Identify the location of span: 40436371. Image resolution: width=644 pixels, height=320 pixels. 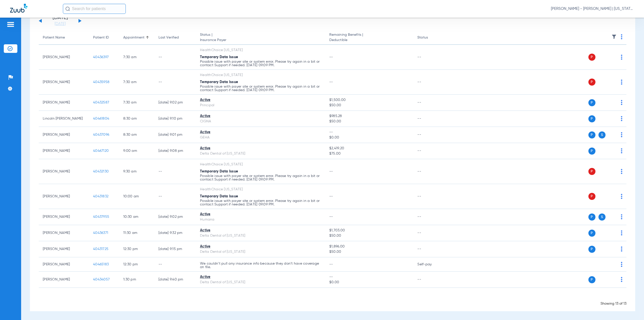
(100, 233).